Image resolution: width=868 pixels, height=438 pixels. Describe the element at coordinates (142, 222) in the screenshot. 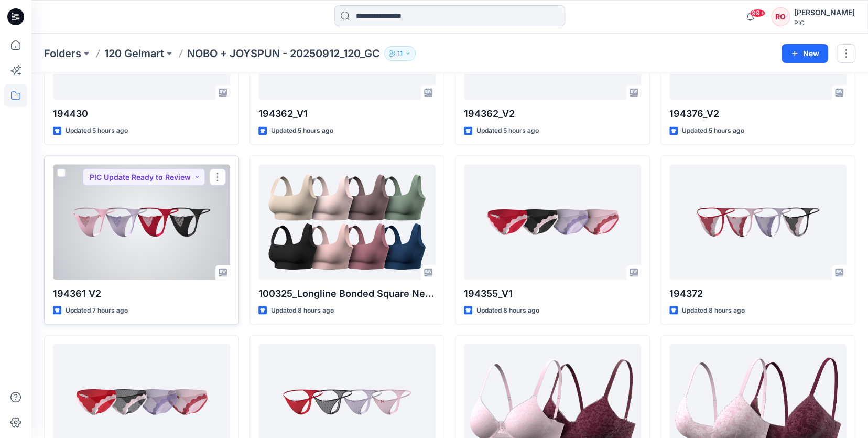

I see `a: 194361 V2` at that location.